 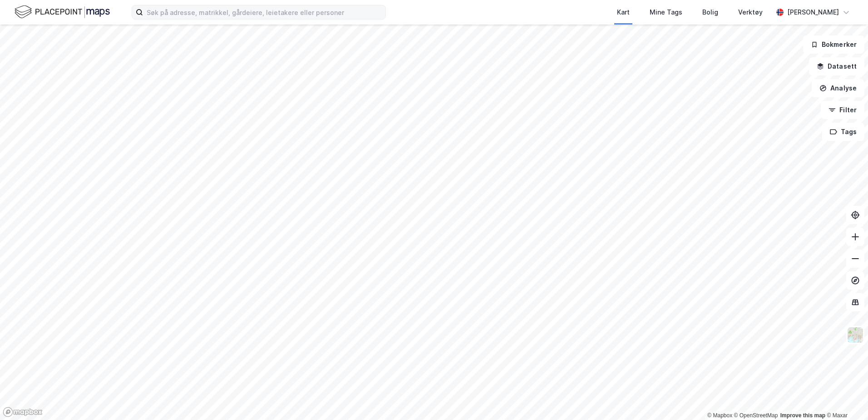 I want to click on img: logo.f888ab2527a4732fd821a326f86c7f29.svg, so click(x=62, y=12).